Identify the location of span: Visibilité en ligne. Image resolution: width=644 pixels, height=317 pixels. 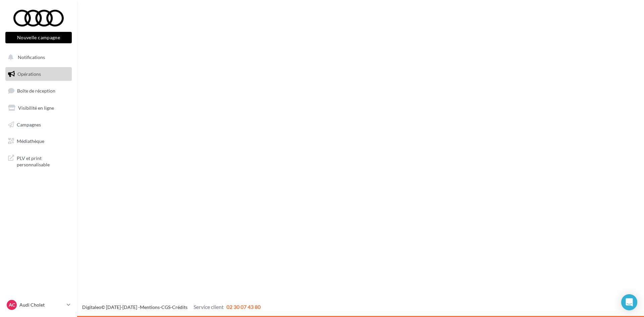
(36, 108).